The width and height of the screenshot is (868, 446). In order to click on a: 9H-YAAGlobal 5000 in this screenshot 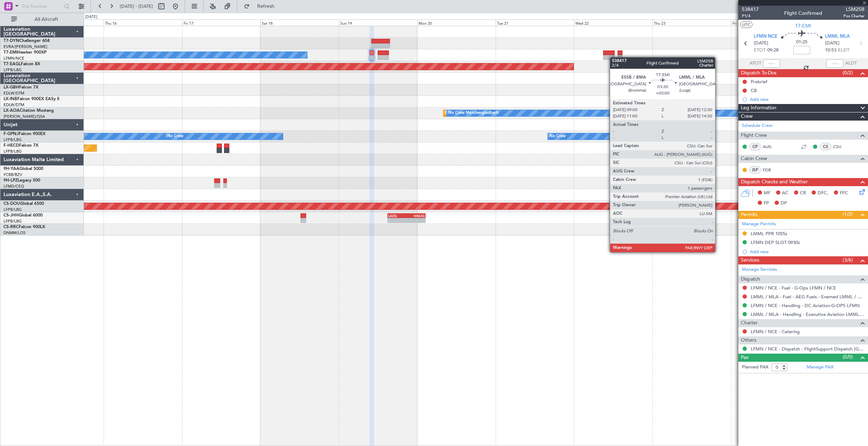, I will do `click(23, 169)`.